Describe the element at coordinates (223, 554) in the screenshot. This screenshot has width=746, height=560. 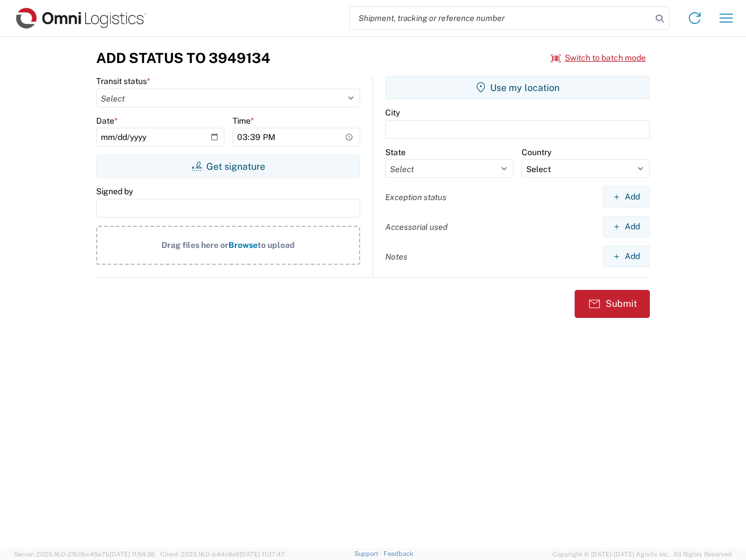
I see `span: Client: 2025.16.0-b4dc8a9` at that location.